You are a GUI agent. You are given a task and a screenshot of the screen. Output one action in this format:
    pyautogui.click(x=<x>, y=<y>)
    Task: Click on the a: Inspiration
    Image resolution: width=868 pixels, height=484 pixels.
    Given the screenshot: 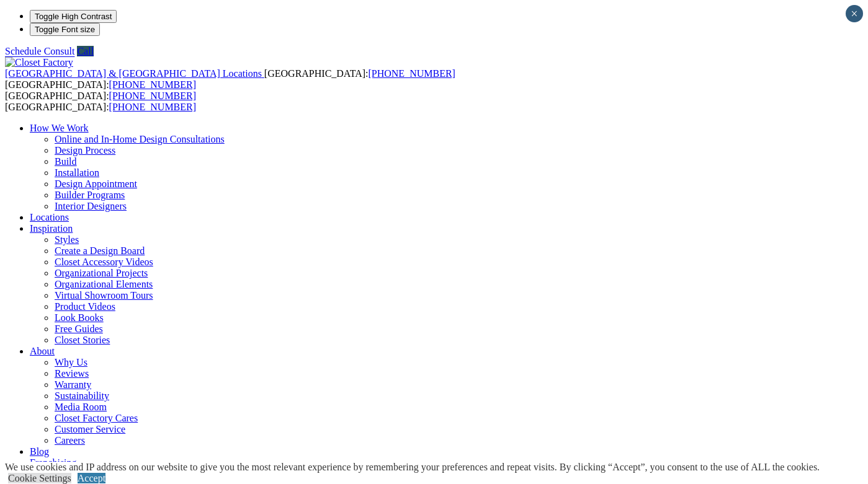 What is the action you would take?
    pyautogui.click(x=51, y=228)
    